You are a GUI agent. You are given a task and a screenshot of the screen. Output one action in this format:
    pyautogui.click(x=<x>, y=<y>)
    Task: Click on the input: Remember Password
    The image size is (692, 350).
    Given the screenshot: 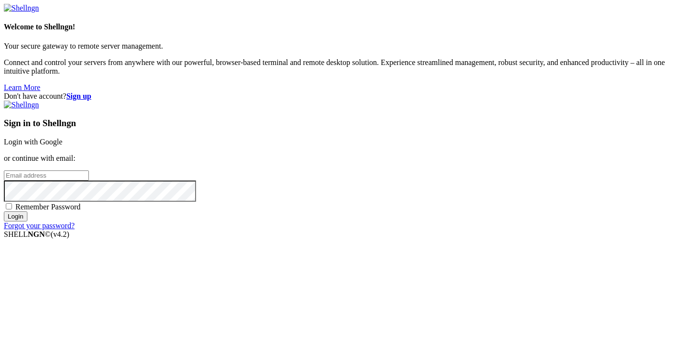 What is the action you would take?
    pyautogui.click(x=9, y=206)
    